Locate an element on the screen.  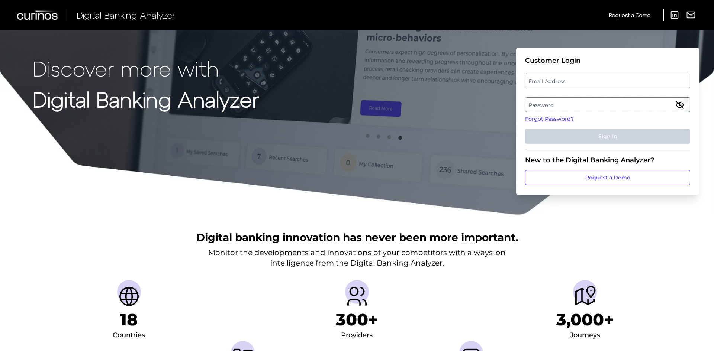
div: Journeys is located at coordinates (585, 336).